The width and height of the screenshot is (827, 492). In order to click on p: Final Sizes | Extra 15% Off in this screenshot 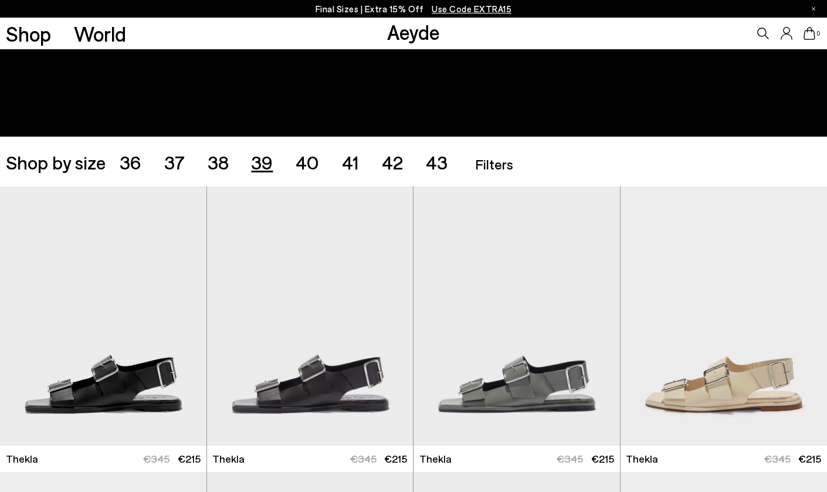, I will do `click(414, 9)`.